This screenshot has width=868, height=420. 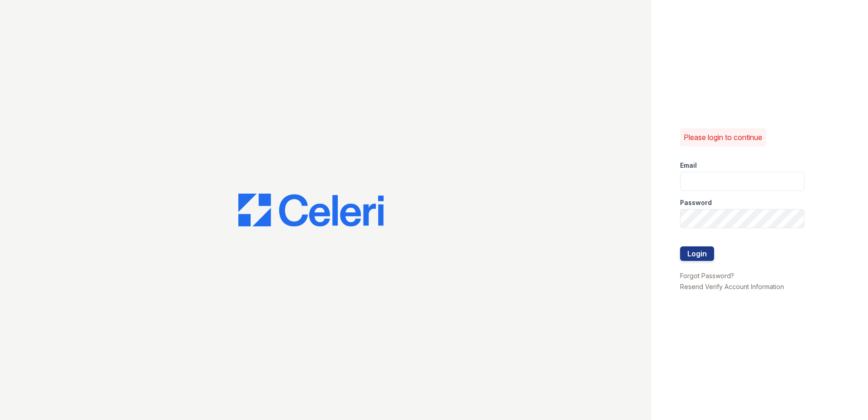 I want to click on label: Email, so click(x=688, y=166).